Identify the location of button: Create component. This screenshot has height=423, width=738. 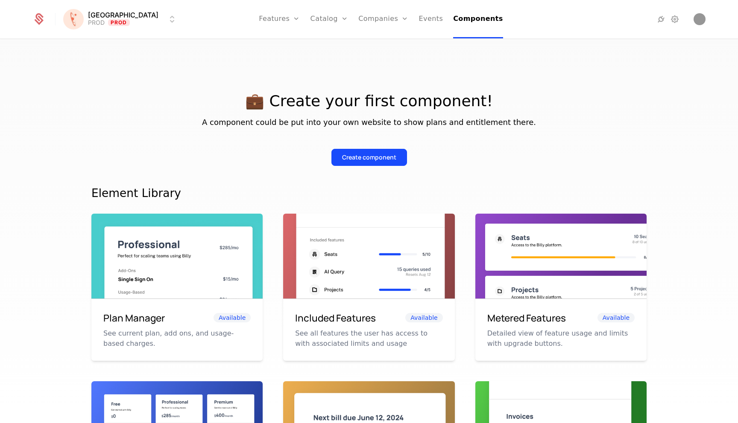
(369, 158).